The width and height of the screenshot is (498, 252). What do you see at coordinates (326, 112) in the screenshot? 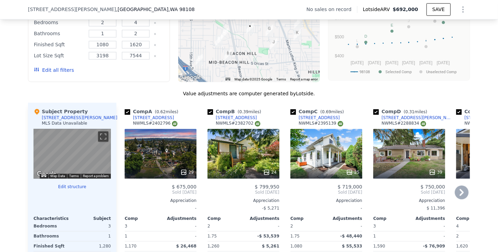
I see `span: 0.69` at bounding box center [326, 112].